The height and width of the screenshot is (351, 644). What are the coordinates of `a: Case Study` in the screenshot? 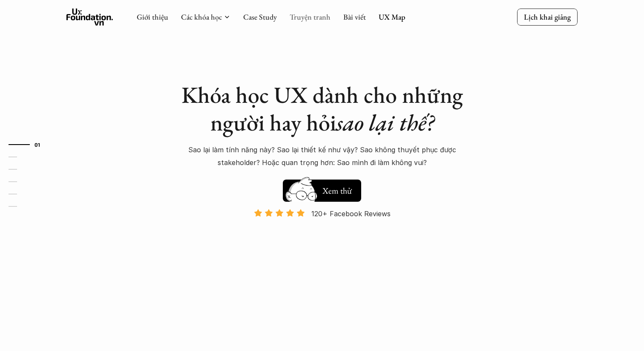 It's located at (260, 17).